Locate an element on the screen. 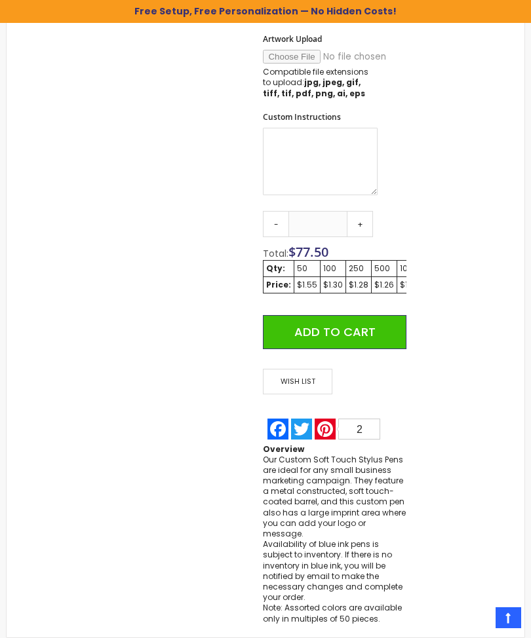 The width and height of the screenshot is (531, 638). p: Compatible file extensions to upload: is located at coordinates (320, 83).